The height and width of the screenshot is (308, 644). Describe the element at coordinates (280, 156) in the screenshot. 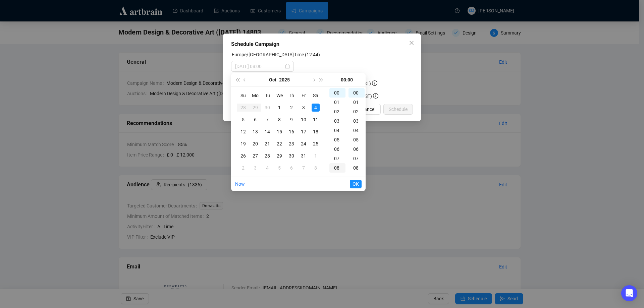

I see `td: 2025-10-29` at that location.